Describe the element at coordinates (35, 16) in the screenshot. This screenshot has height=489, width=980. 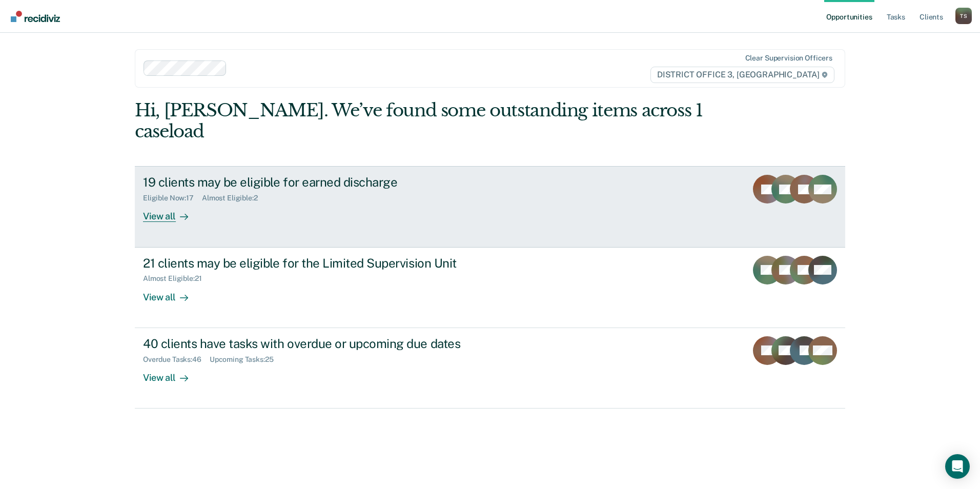
I see `img: Recidiviz` at that location.